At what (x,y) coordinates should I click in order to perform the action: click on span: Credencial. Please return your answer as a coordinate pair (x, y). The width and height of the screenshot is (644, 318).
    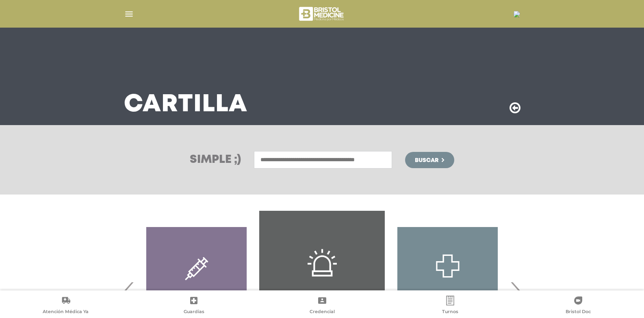
    Looking at the image, I should click on (322, 313).